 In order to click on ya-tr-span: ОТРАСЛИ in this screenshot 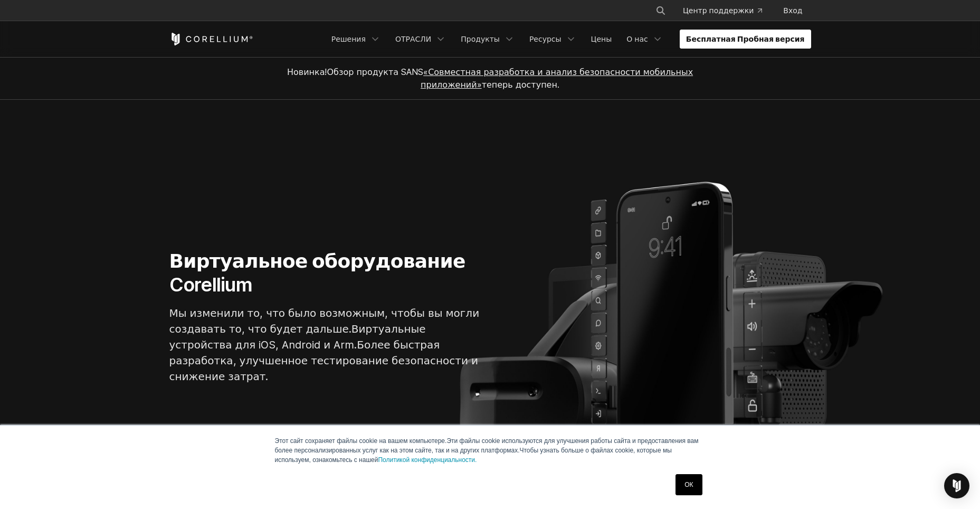, I will do `click(413, 39)`.